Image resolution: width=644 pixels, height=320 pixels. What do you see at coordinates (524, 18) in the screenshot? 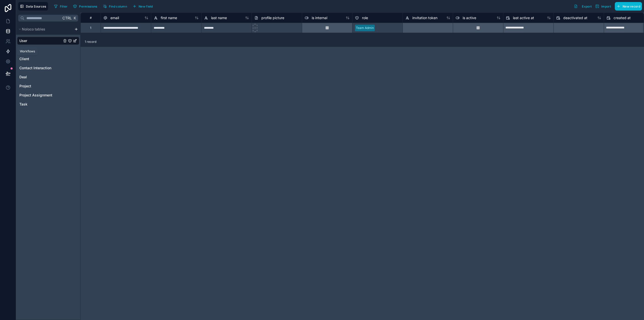
I see `span: last active at` at bounding box center [524, 18].